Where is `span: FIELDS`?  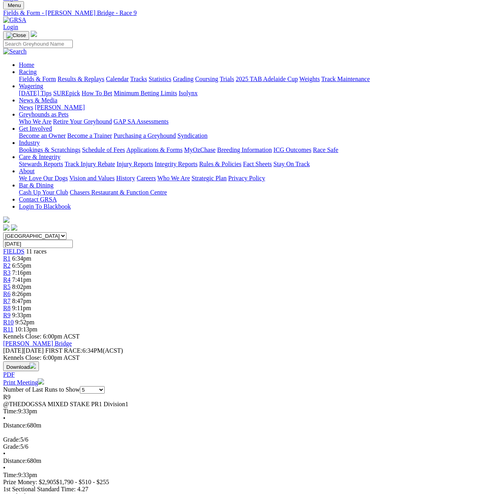
span: FIELDS is located at coordinates (14, 251).